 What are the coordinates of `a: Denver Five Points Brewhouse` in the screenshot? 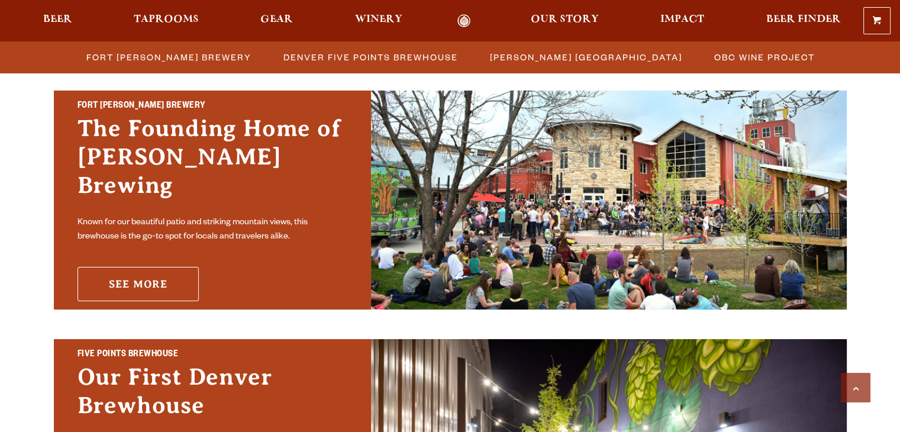 It's located at (370, 57).